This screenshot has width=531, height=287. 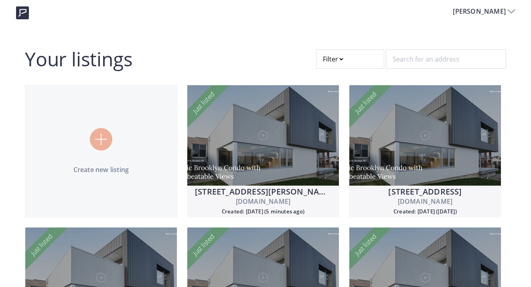 What do you see at coordinates (446, 59) in the screenshot?
I see `input: Search for an address` at bounding box center [446, 59].